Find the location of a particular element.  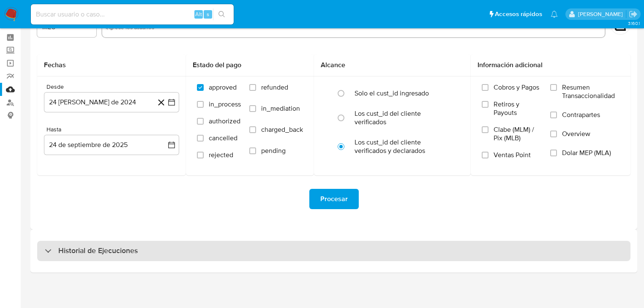

input: Buscar usuario o caso... is located at coordinates (132, 14).